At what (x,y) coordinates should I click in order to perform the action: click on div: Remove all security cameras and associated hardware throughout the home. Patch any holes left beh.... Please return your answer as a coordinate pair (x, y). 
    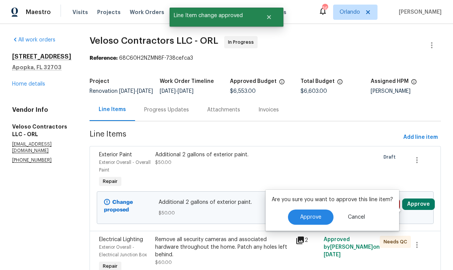
    Looking at the image, I should click on (223, 247).